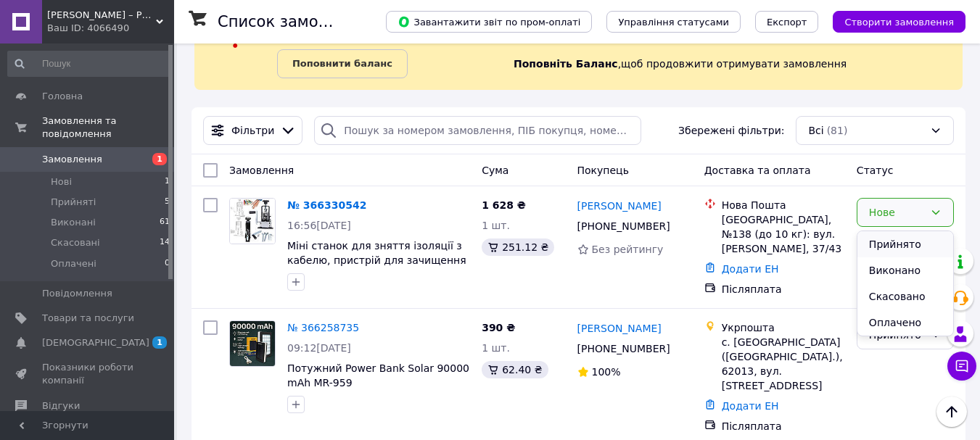  Describe the element at coordinates (477, 131) in the screenshot. I see `input: Пошук за номером замовлення, ПІБ покупця, номером телефону, Email, номером накладної` at that location.